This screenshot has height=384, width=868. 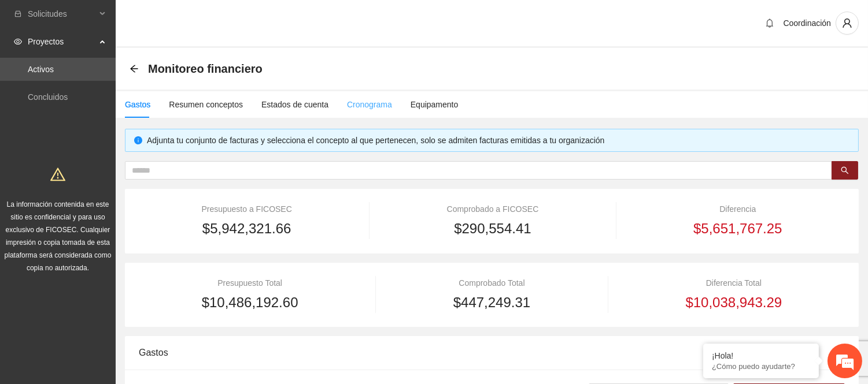 I want to click on div: Presupuesto a FICOSEC, so click(x=246, y=209).